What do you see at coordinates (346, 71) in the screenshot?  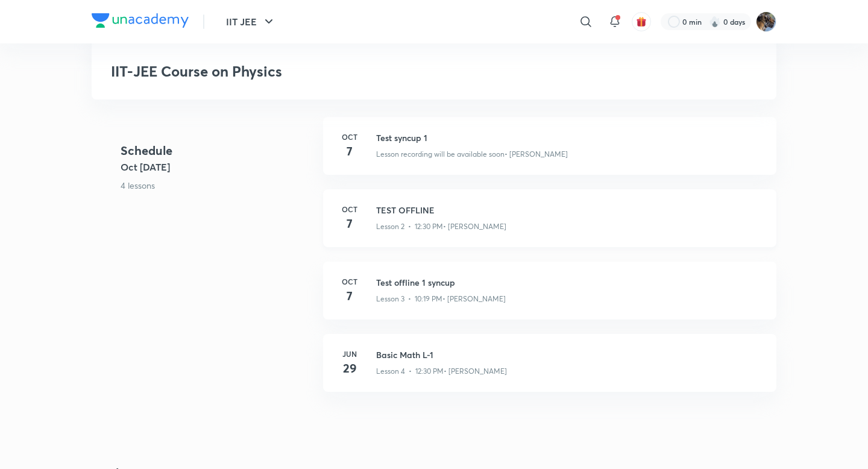 I see `h3: IIT-JEE Course on Physics` at bounding box center [346, 71].